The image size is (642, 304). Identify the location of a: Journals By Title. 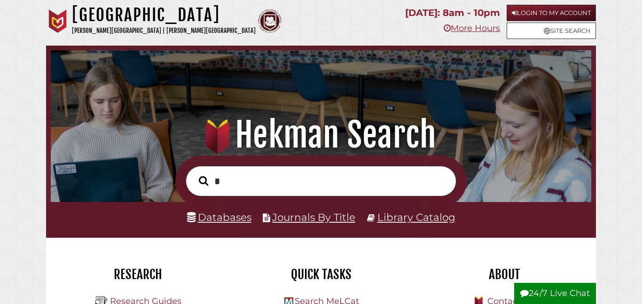
(313, 217).